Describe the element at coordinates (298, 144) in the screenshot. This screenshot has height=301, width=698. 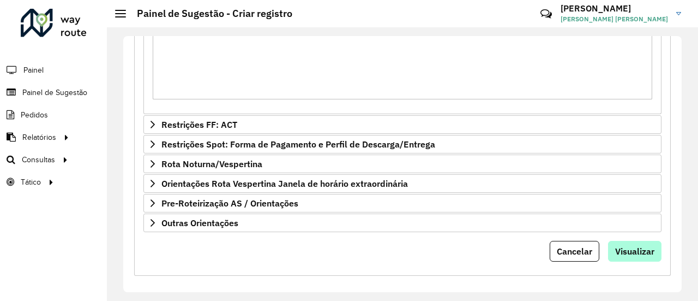
I see `span: Restrições Spot: Forma de Pagamento e Perfil de Descarga/Entrega` at that location.